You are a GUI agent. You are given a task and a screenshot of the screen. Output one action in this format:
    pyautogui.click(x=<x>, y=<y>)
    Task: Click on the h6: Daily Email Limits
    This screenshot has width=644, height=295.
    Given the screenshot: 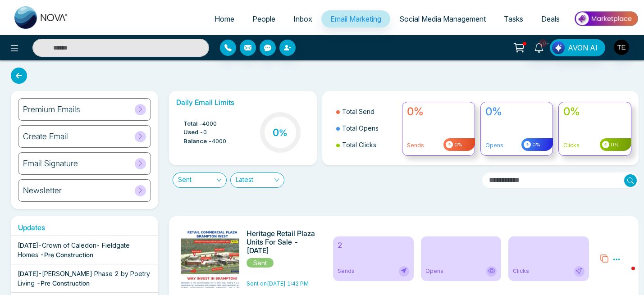 What is the action you would take?
    pyautogui.click(x=243, y=103)
    